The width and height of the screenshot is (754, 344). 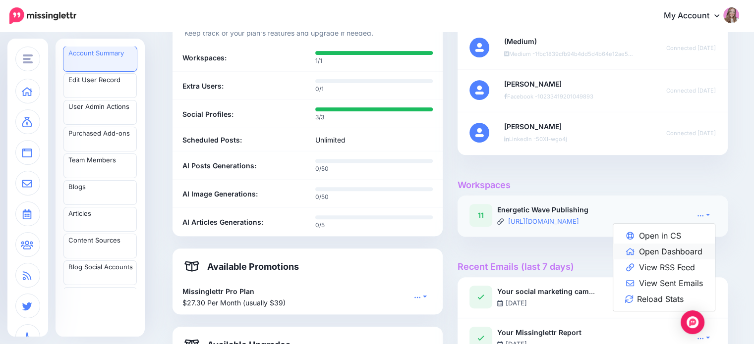 I want to click on p: 0/1, so click(x=374, y=89).